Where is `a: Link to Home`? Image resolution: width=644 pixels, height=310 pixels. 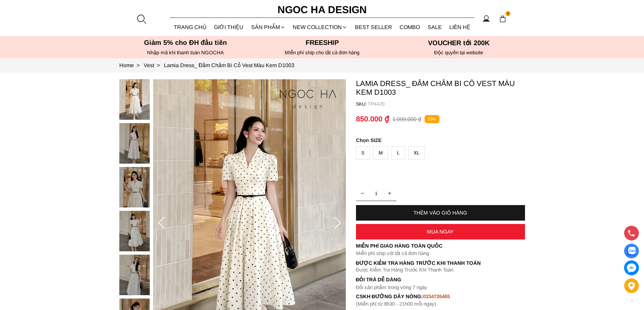
a: Link to Home is located at coordinates (131, 65).